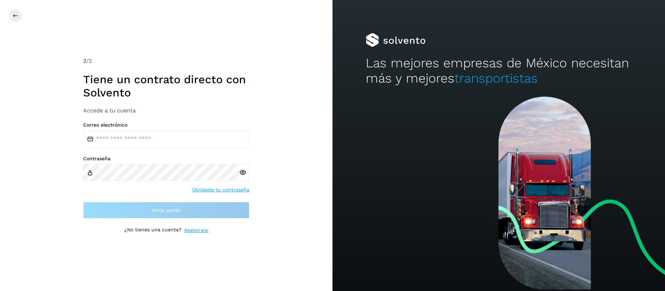 This screenshot has width=665, height=291. I want to click on button: Inicia sesión, so click(166, 210).